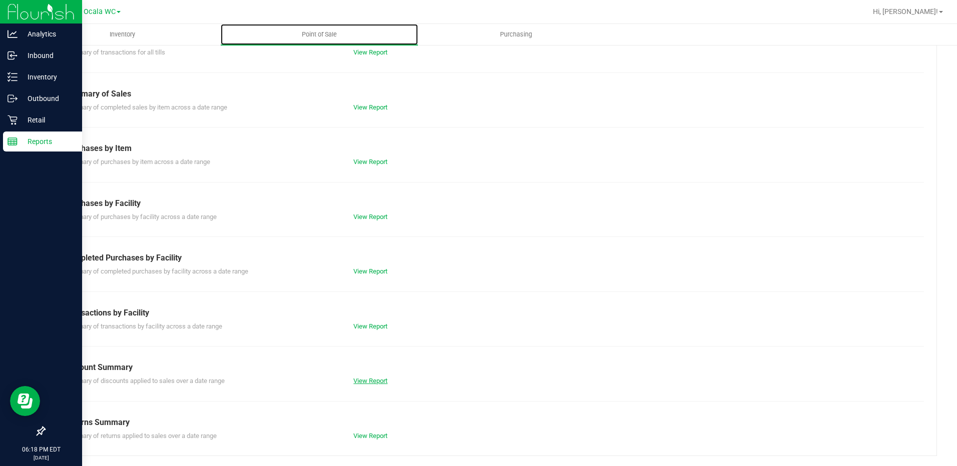 Image resolution: width=957 pixels, height=466 pixels. I want to click on a: Purchasing, so click(516, 35).